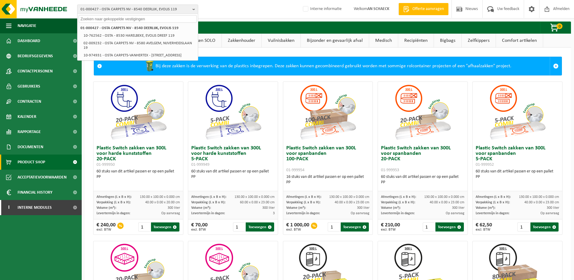 This screenshot has width=574, height=280. What do you see at coordinates (138, 19) in the screenshot?
I see `input: Zoeken naar gekoppelde vestigingen` at bounding box center [138, 19].